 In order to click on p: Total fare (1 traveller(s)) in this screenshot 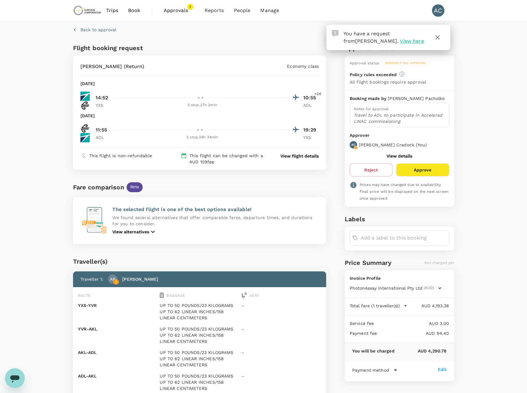, I will do `click(374, 306)`.